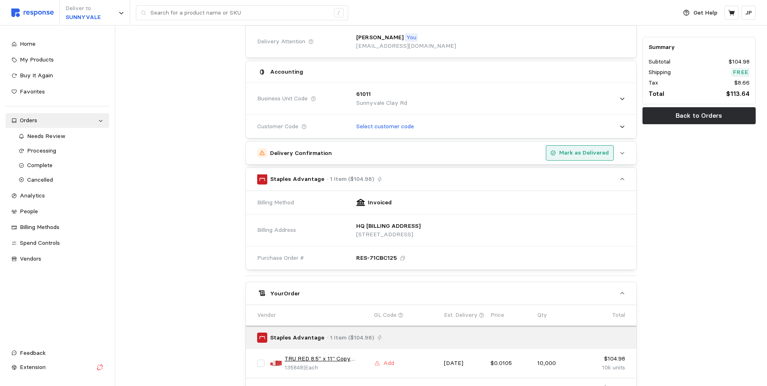 The height and width of the screenshot is (386, 767). Describe the element at coordinates (57, 353) in the screenshot. I see `button: Feedback` at that location.